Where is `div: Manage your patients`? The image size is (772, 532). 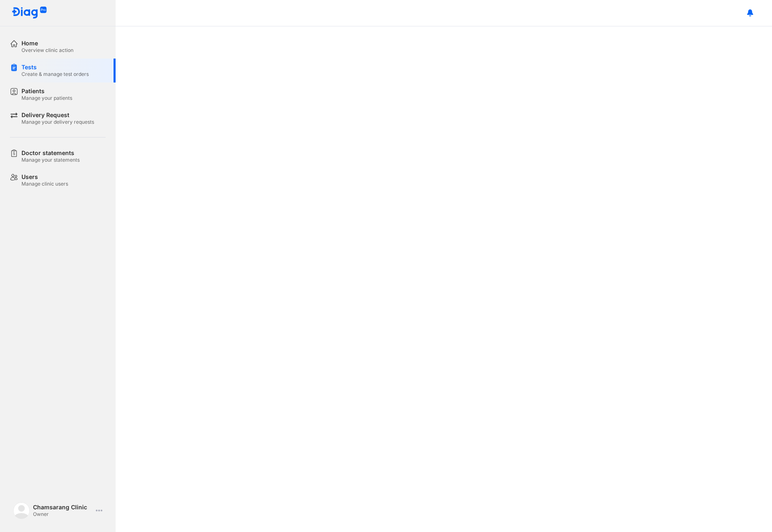 div: Manage your patients is located at coordinates (46, 98).